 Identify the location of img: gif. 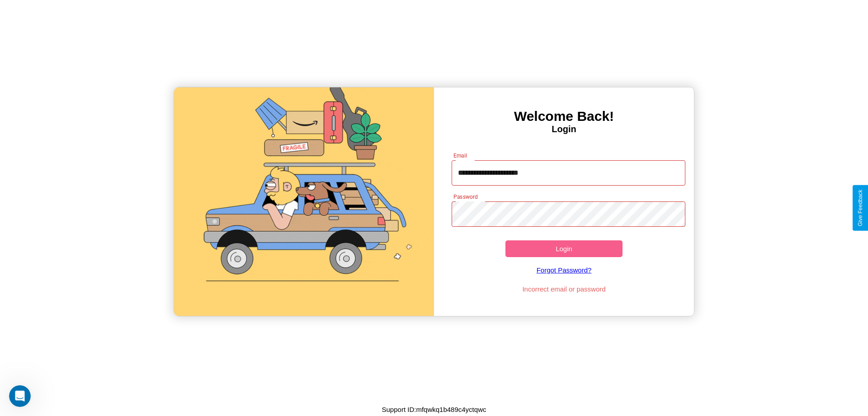
(304, 202).